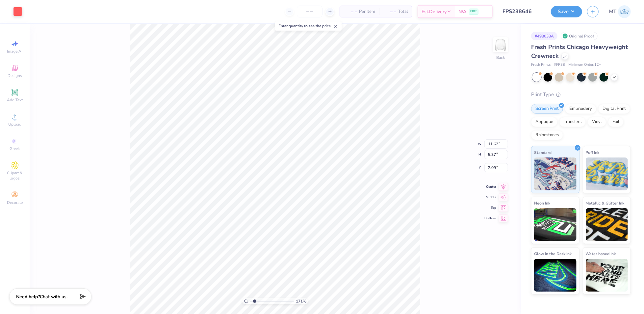 This screenshot has height=314, width=644. I want to click on span: Add Text, so click(15, 100).